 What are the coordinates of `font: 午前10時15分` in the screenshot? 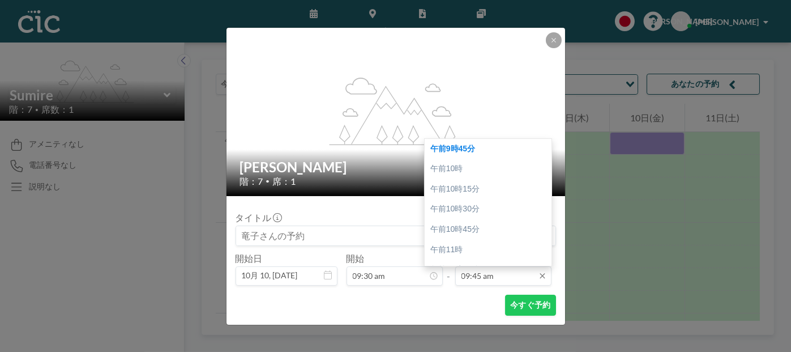 It's located at (455, 189).